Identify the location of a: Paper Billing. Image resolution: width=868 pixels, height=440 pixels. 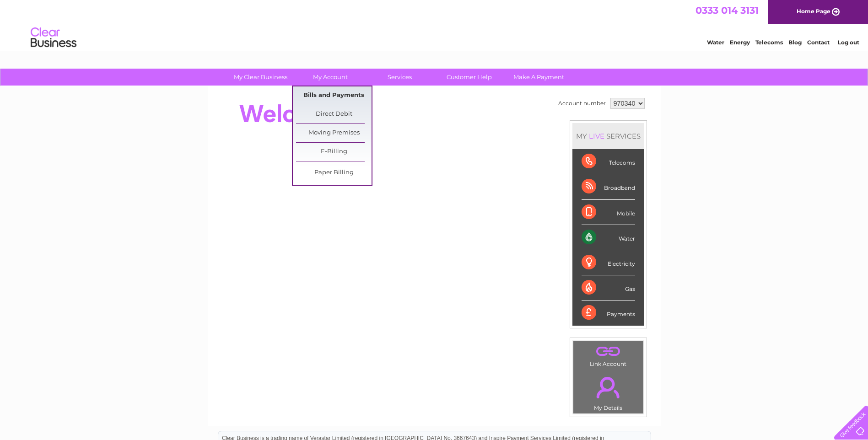
(334, 173).